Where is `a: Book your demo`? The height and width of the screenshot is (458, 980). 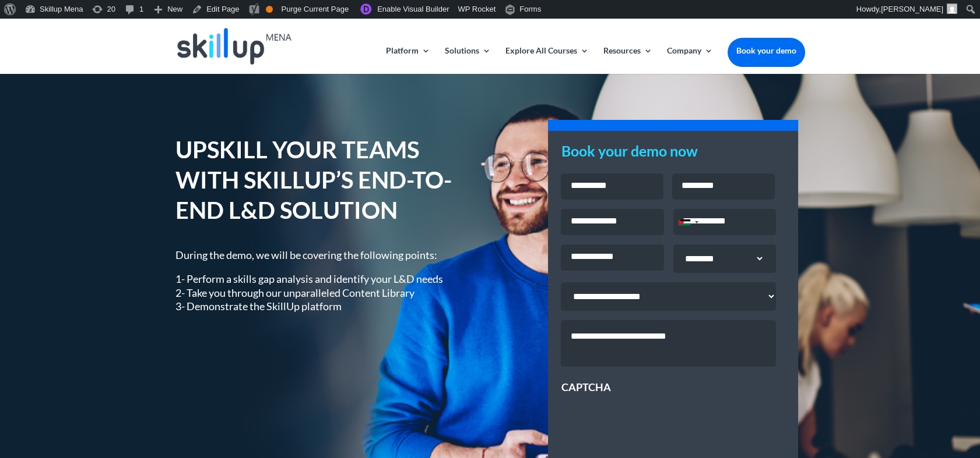
a: Book your demo is located at coordinates (766, 50).